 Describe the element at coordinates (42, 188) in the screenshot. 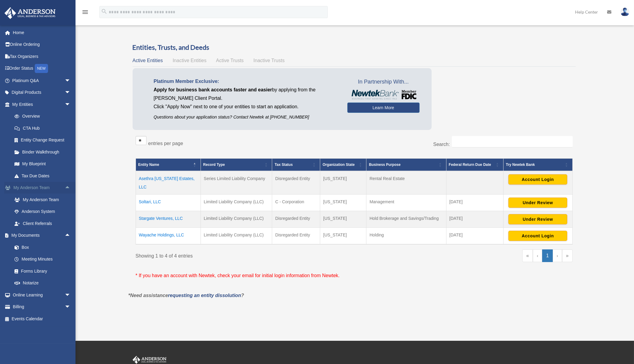

I see `a: My Anderson Teamarrow_drop_up` at that location.